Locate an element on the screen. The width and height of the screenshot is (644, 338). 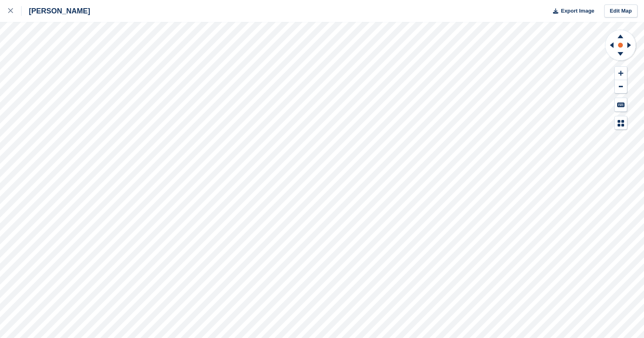
button: Zoom In is located at coordinates (621, 73).